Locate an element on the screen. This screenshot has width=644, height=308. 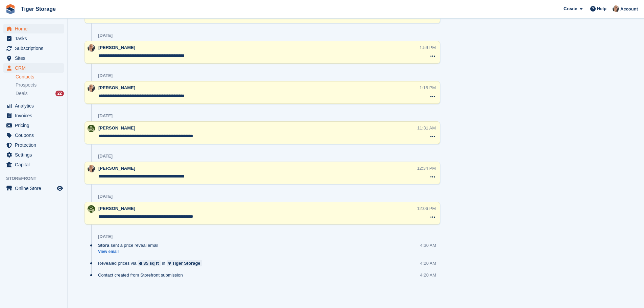
span: Tasks is located at coordinates (35, 39).